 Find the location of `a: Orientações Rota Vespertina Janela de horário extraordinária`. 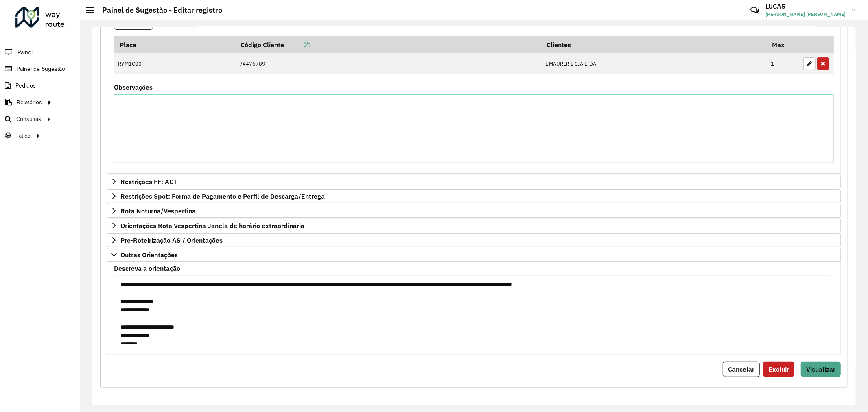

a: Orientações Rota Vespertina Janela de horário extraordinária is located at coordinates (474, 226).